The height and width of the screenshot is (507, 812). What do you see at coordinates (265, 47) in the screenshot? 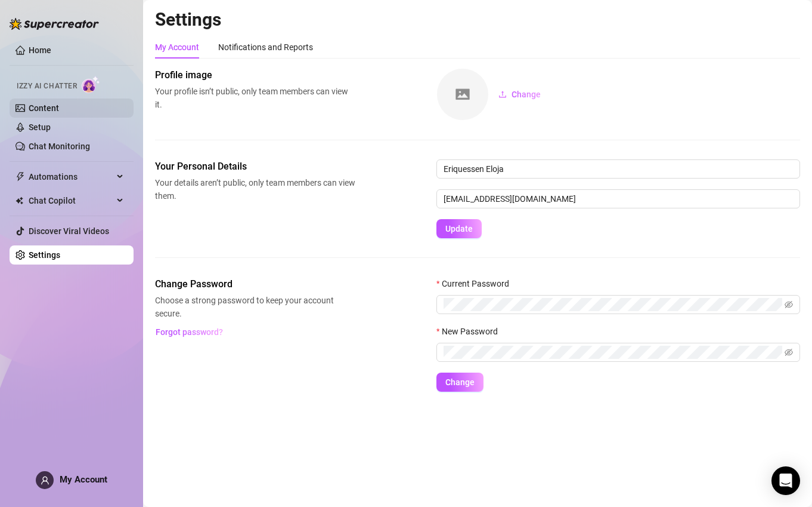
I see `div: Notifications and Reports` at bounding box center [265, 47].